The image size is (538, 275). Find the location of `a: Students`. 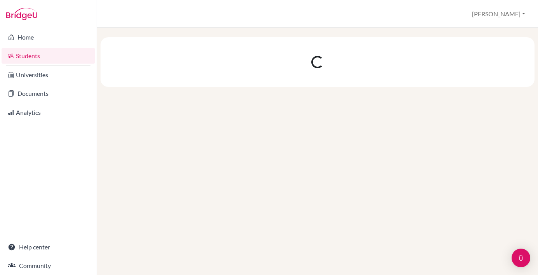

a: Students is located at coordinates (48, 56).